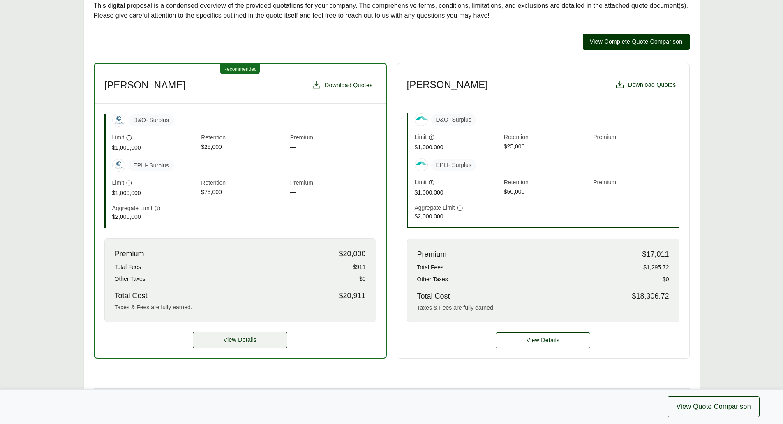 This screenshot has width=783, height=424. Describe the element at coordinates (543, 340) in the screenshot. I see `a: Hamilton details` at that location.